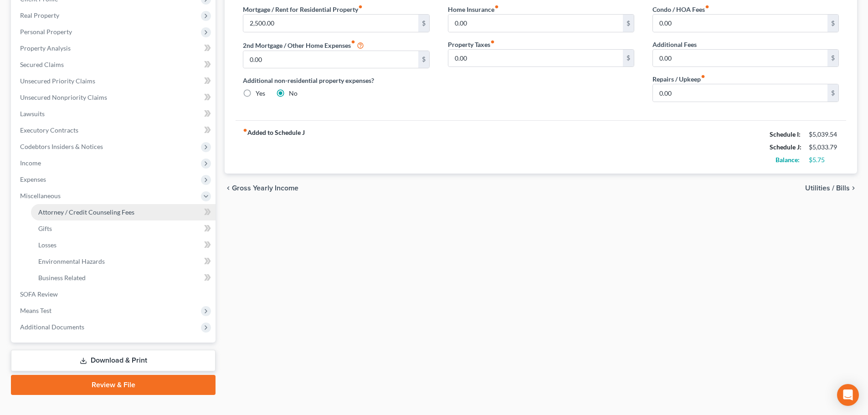 This screenshot has width=868, height=415. What do you see at coordinates (848, 395) in the screenshot?
I see `div: Open Intercom Messenger` at bounding box center [848, 395].